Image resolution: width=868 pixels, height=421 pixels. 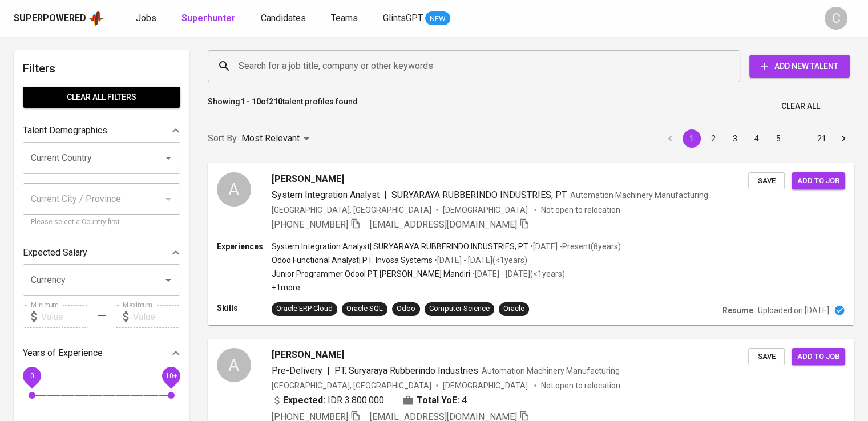 I want to click on div: C, so click(x=836, y=18).